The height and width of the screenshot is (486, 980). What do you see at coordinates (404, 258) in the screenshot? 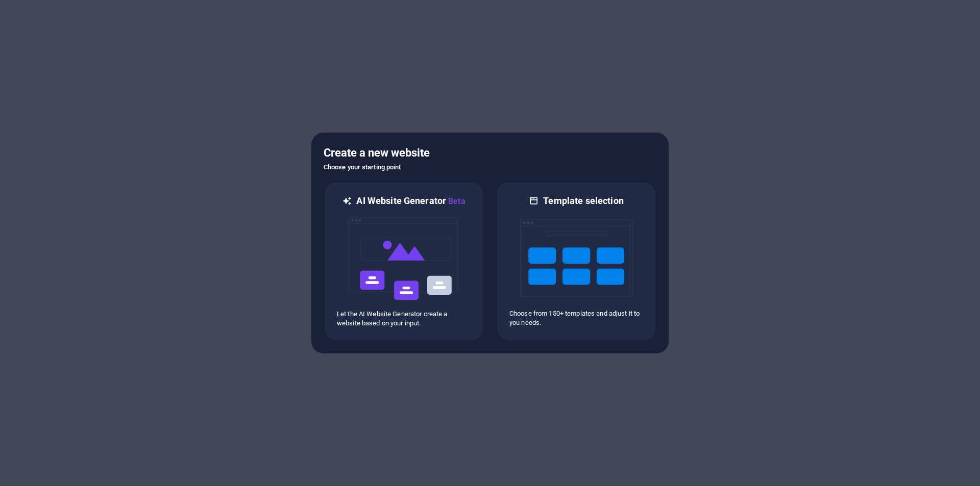
I see `img: ai` at bounding box center [404, 258].